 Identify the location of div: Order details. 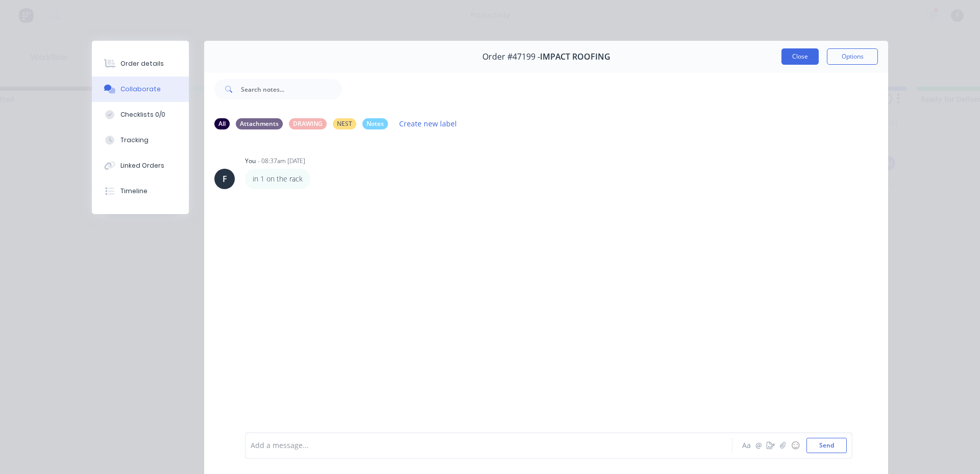
(142, 64).